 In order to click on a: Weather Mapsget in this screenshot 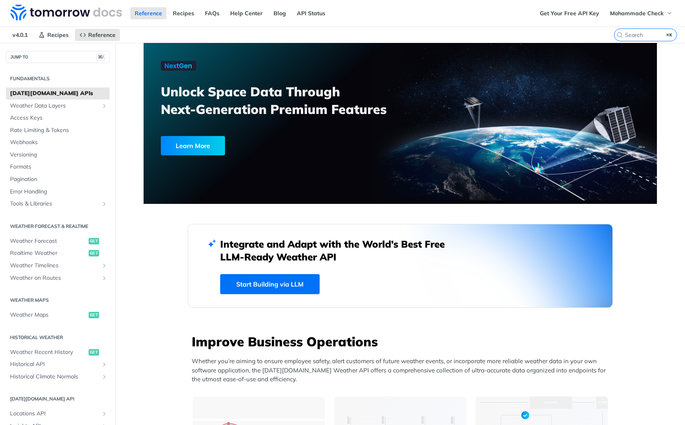, I will do `click(58, 315)`.